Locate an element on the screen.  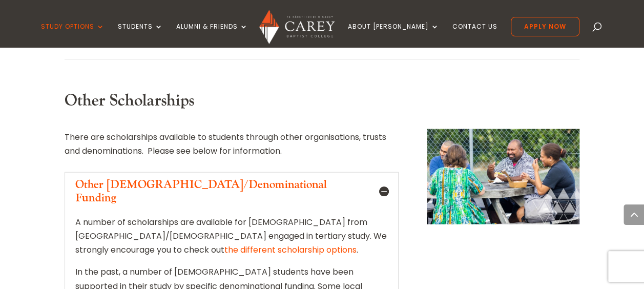
a: Apply Now is located at coordinates (545, 27).